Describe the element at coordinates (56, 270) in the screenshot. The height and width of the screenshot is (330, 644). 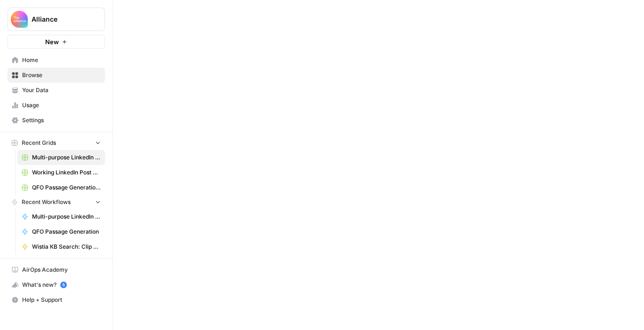
I see `a: AirOps Academy` at that location.